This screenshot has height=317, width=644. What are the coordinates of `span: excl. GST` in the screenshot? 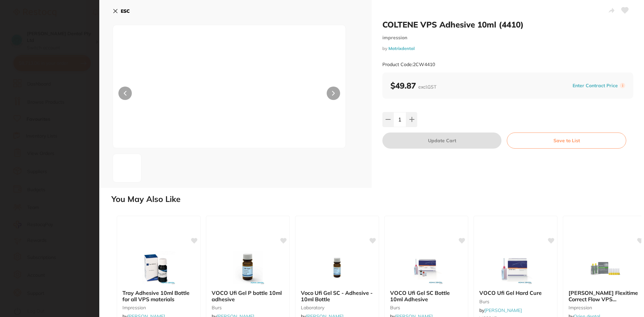 It's located at (427, 87).